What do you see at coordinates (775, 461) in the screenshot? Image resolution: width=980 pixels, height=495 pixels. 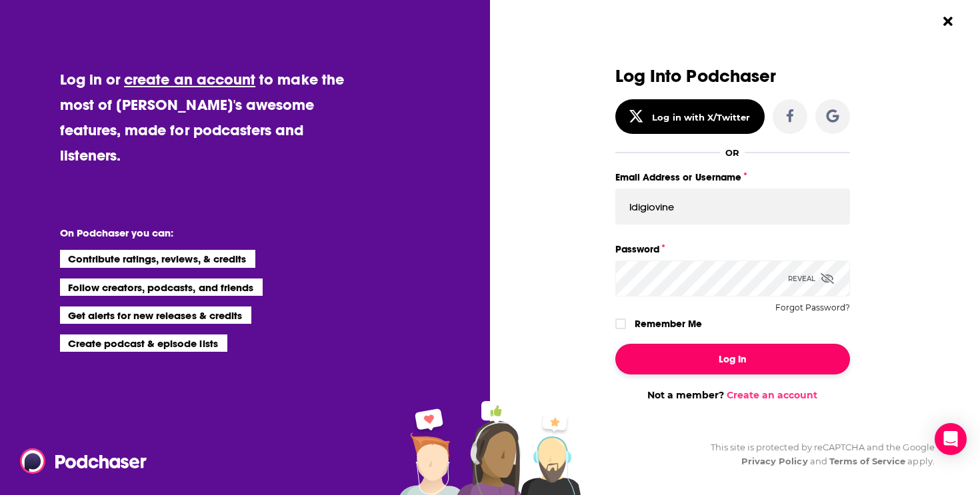 I see `a: Privacy Policy` at bounding box center [775, 461].